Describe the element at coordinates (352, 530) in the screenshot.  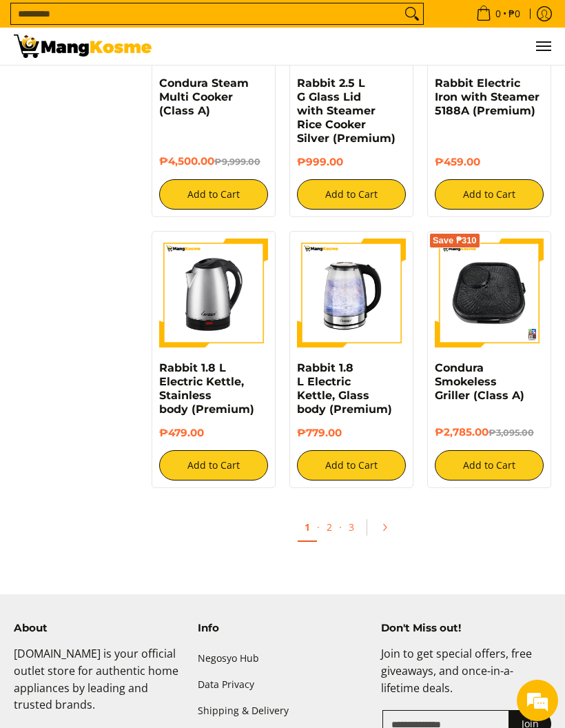
I see `ul: Pagination` at that location.